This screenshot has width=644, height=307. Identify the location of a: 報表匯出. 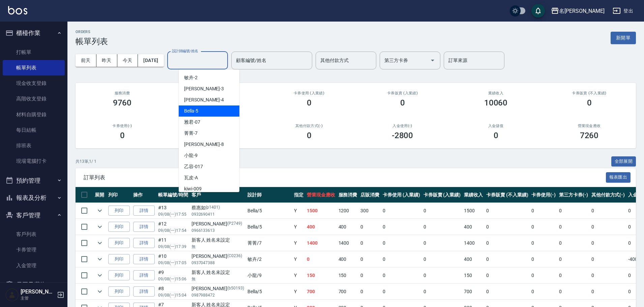
(618, 177).